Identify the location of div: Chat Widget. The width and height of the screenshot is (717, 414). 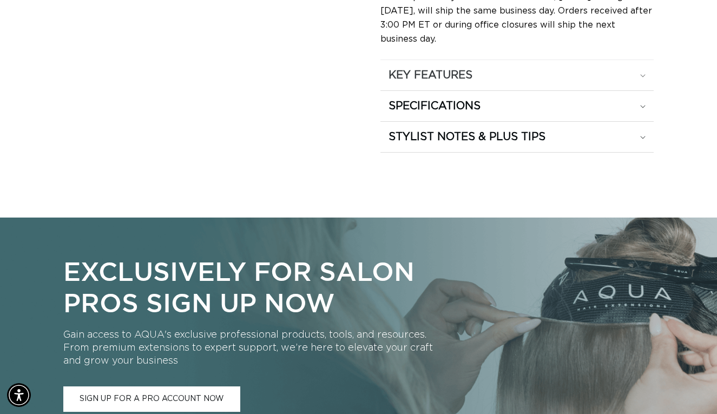
(690, 388).